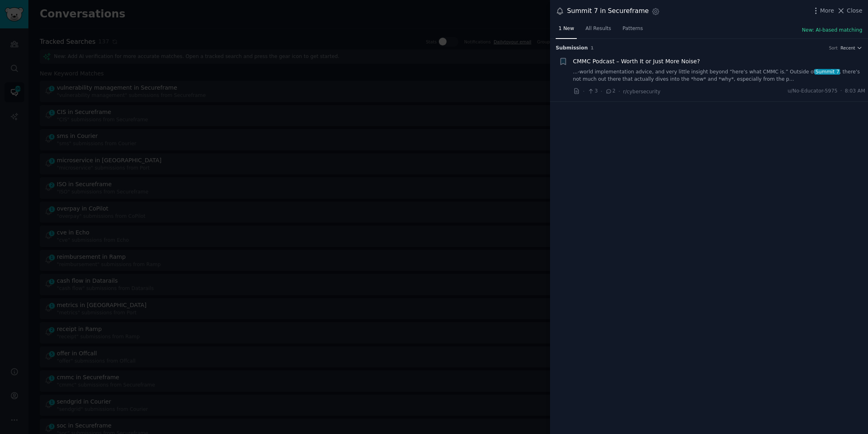 Image resolution: width=868 pixels, height=434 pixels. I want to click on span: 8:03 AM, so click(855, 92).